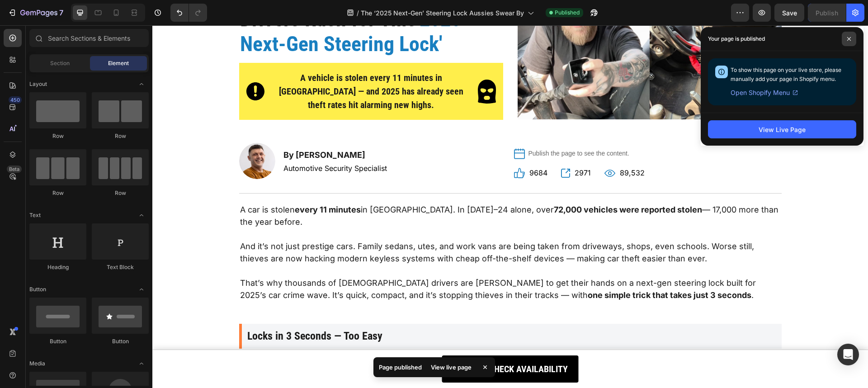 The width and height of the screenshot is (868, 388). What do you see at coordinates (431, 148) in the screenshot?
I see `span: 2971` at bounding box center [431, 148].